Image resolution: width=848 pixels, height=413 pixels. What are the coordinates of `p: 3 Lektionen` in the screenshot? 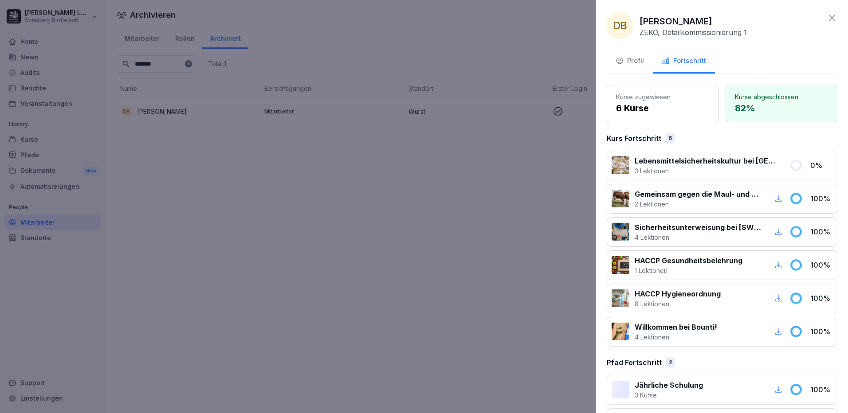 It's located at (706, 171).